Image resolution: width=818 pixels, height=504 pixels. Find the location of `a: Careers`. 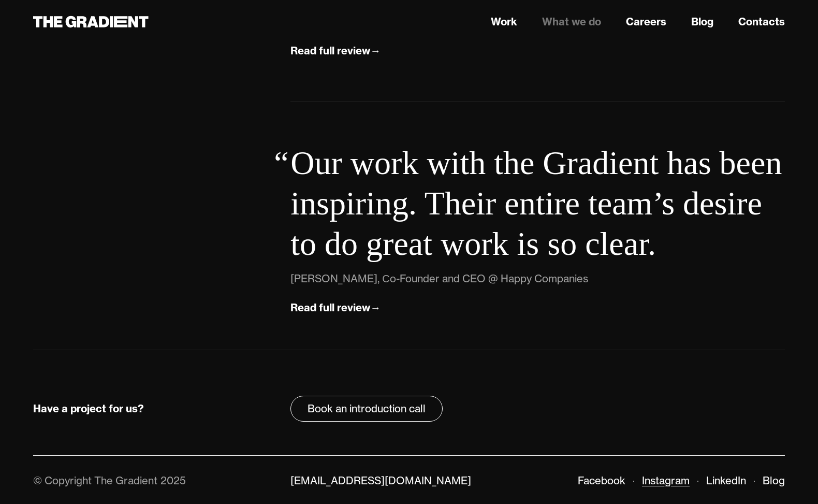

a: Careers is located at coordinates (646, 22).